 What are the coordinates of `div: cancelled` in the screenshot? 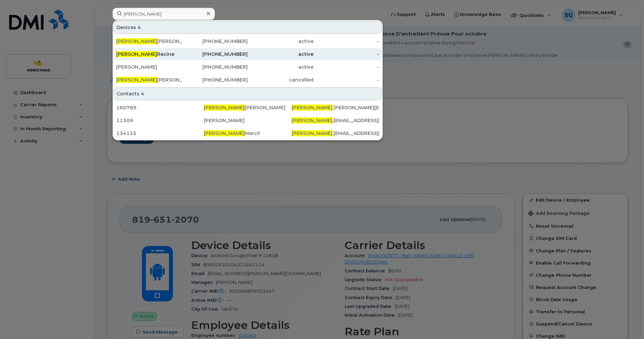 It's located at (280, 80).